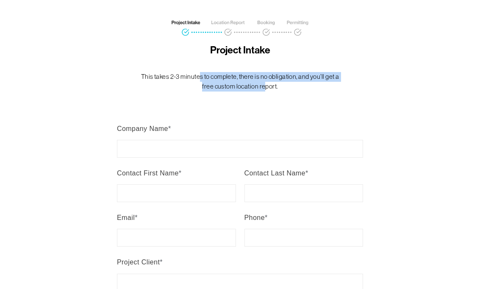 The height and width of the screenshot is (289, 480). I want to click on span: Phone, so click(255, 217).